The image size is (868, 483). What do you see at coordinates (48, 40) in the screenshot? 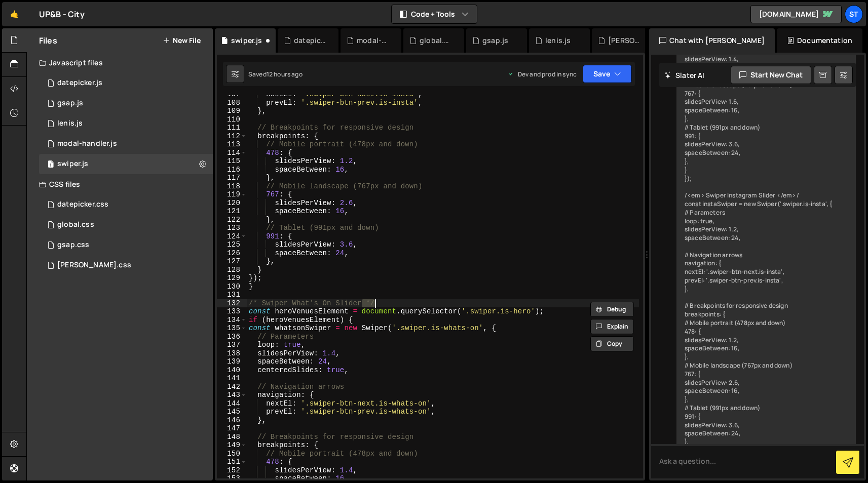
I see `h2: Files` at bounding box center [48, 40].